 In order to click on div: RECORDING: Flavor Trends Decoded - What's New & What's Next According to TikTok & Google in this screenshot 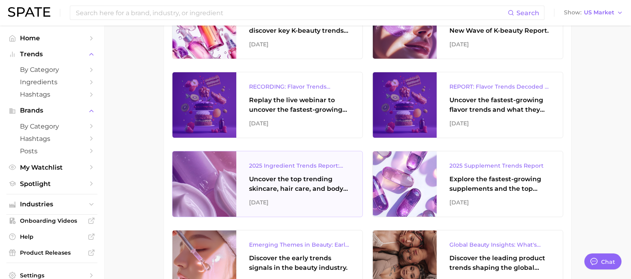, I will do `click(299, 87)`.